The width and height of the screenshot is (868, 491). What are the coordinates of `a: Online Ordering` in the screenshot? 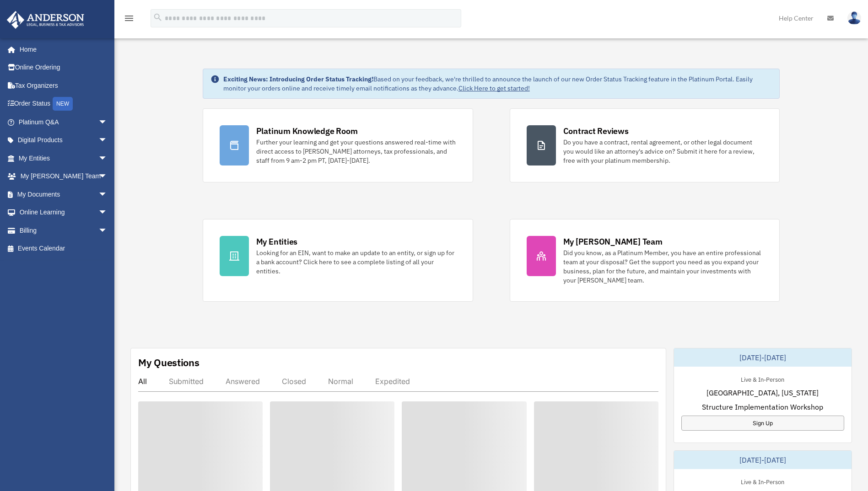 It's located at (64, 68).